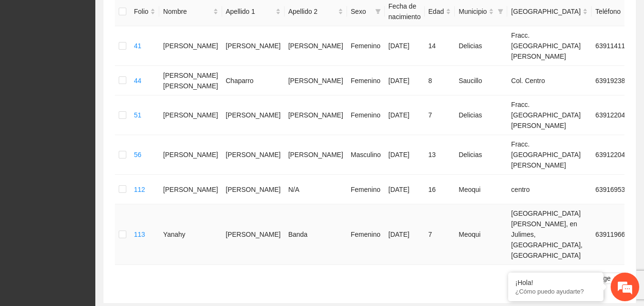  I want to click on td: Banda, so click(316, 234).